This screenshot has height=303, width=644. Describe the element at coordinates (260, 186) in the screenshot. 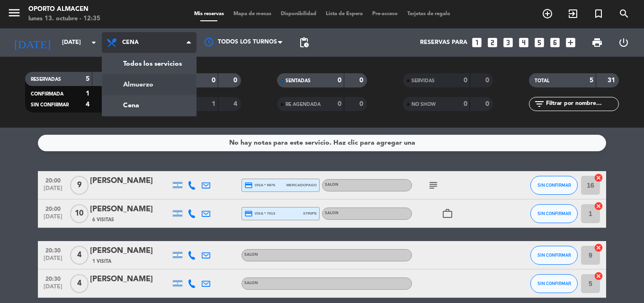

I see `span: visa * 9876` at that location.